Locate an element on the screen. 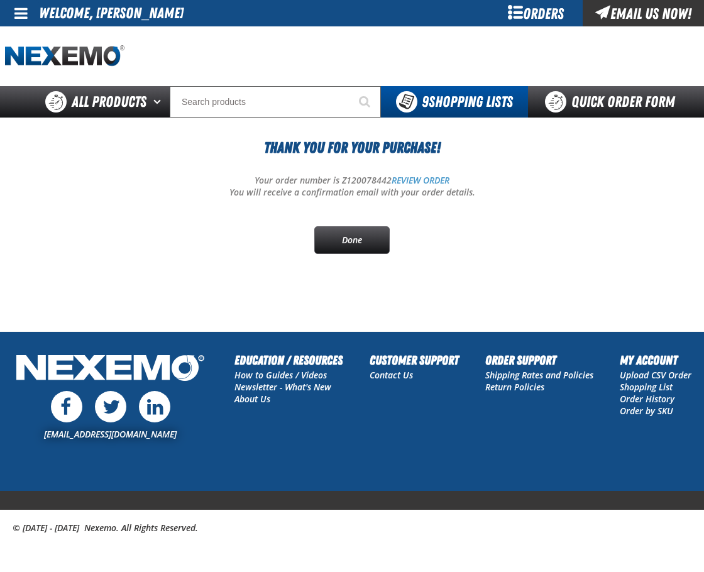 This screenshot has width=704, height=572. input: Search is located at coordinates (275, 102).